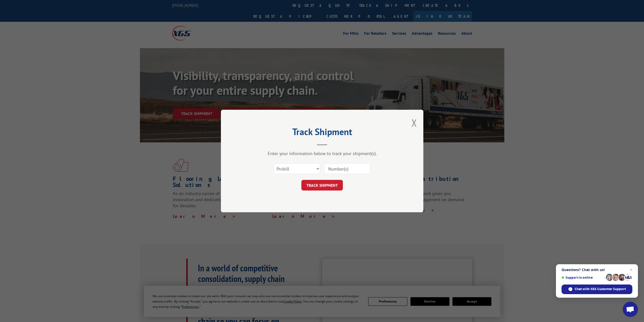  Describe the element at coordinates (322, 133) in the screenshot. I see `h2: Track Shipment` at that location.